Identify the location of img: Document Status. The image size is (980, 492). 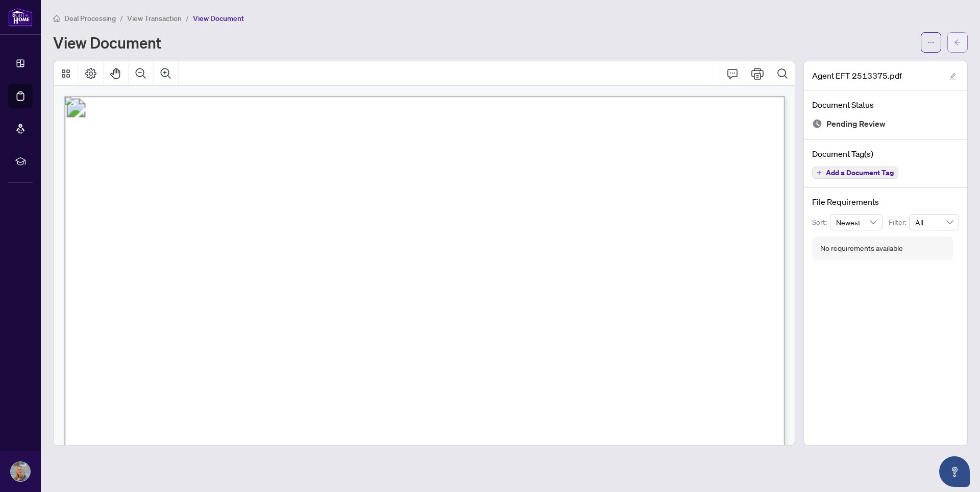
(817, 123).